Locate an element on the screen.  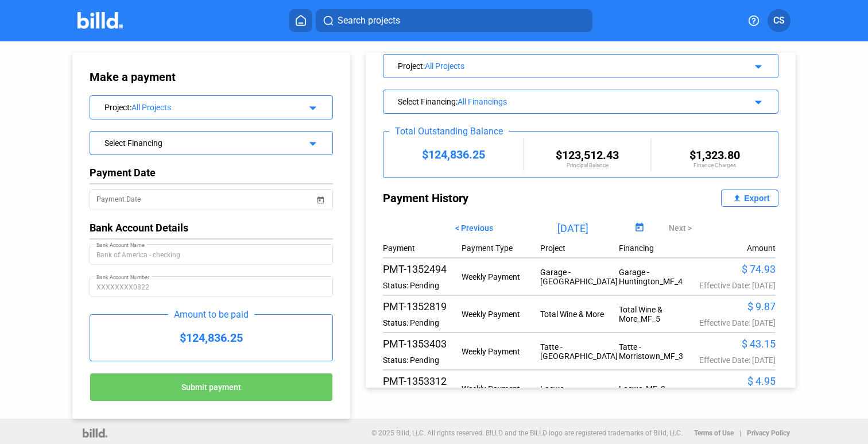
span: Submit payment is located at coordinates (211, 388).